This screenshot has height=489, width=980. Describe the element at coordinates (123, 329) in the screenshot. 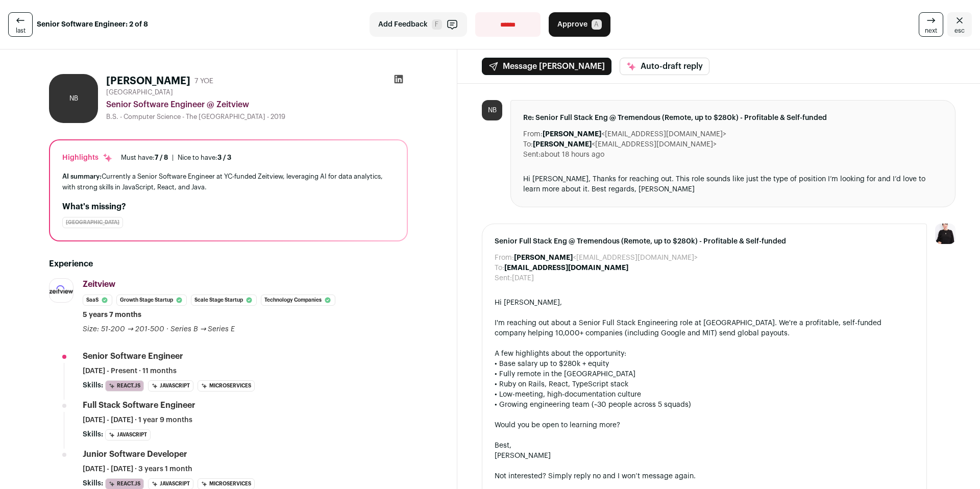

I see `span: Size: 51-200 → 201-500` at that location.